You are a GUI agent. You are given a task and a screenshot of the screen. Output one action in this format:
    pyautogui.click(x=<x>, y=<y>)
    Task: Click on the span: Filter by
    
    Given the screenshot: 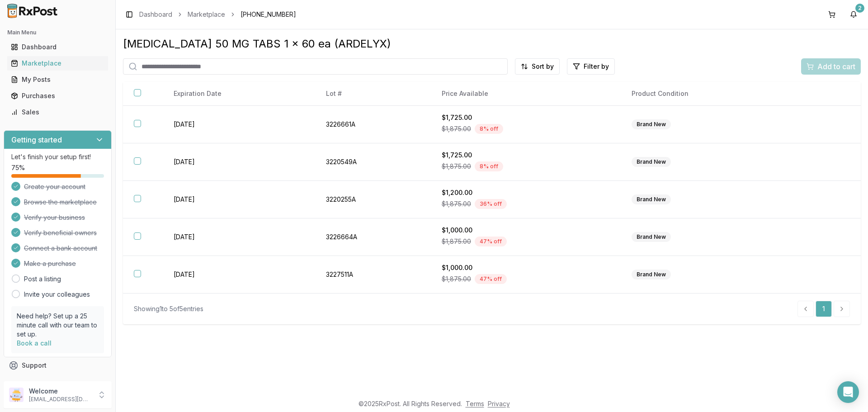 What is the action you would take?
    pyautogui.click(x=596, y=66)
    